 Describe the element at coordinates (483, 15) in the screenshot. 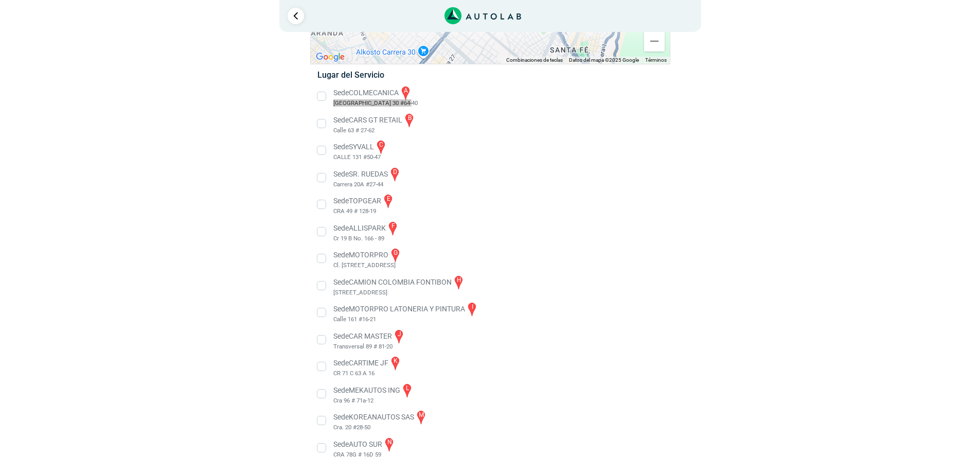

I see `a: Link al sitio de autolab` at that location.